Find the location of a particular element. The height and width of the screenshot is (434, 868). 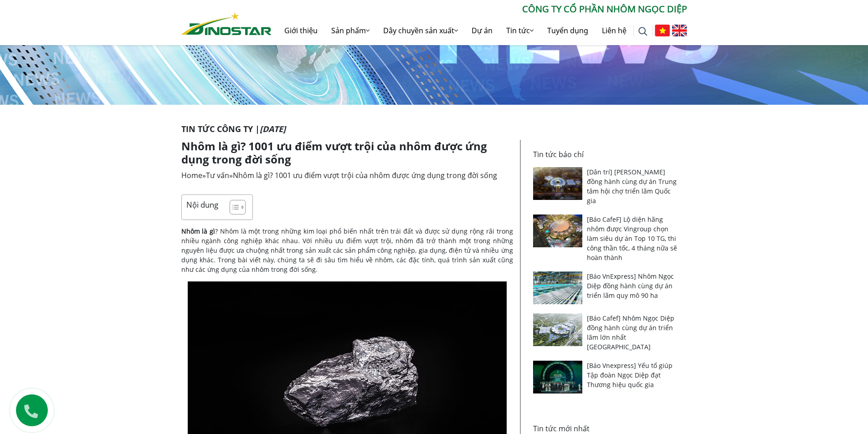

img: [Dân trí] Nhôm Ngọc Diệp đồng hành cùng dự án Trung tâm hội chợ triển lãm Quốc gia is located at coordinates (557, 183).